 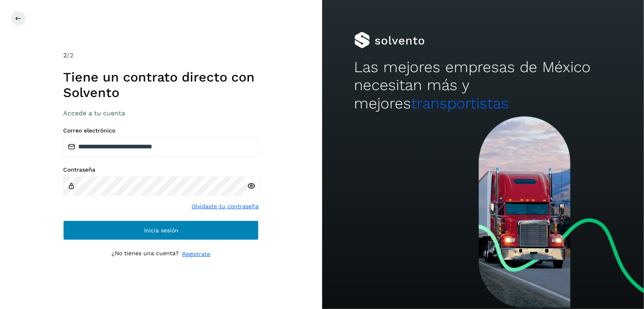 I want to click on p: ¿No tienes una cuenta?, so click(x=145, y=254).